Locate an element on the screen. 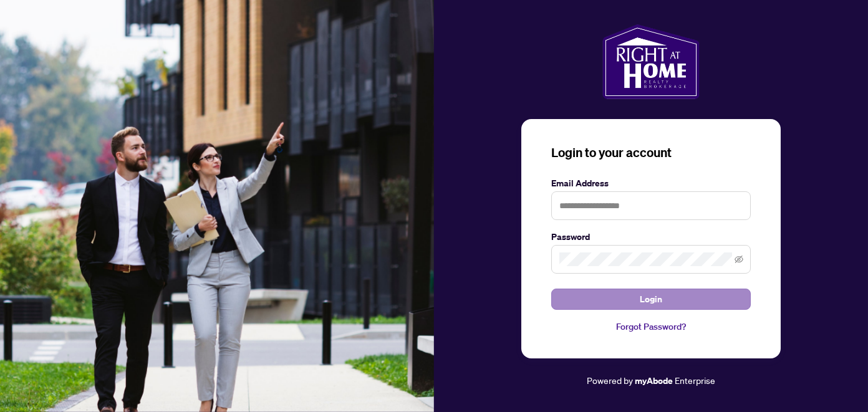 This screenshot has height=412, width=868. label: Email Address is located at coordinates (651, 183).